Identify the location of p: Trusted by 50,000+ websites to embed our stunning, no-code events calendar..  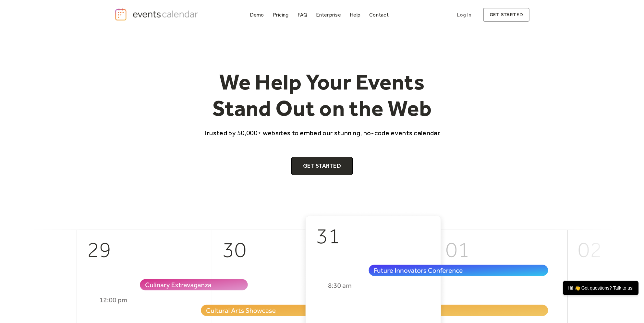
(322, 132).